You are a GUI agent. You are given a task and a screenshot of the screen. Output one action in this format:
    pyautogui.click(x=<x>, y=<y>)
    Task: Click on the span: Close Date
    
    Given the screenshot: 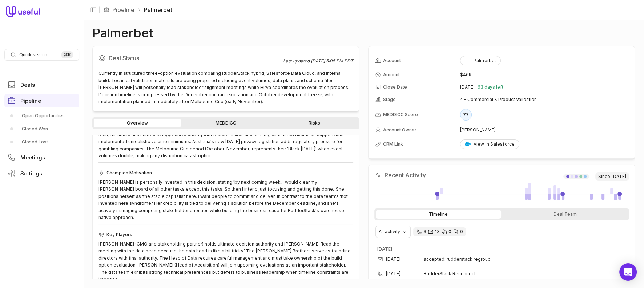 What is the action you would take?
    pyautogui.click(x=395, y=87)
    